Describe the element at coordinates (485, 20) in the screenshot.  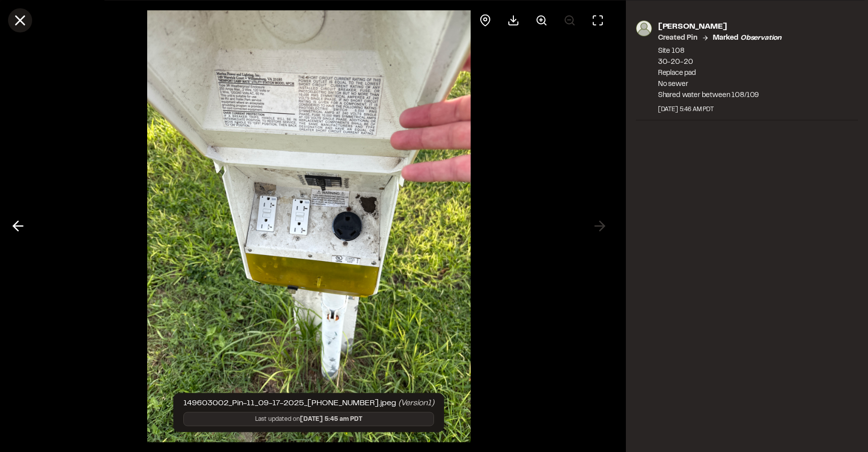
I see `div: View pin on map` at that location.